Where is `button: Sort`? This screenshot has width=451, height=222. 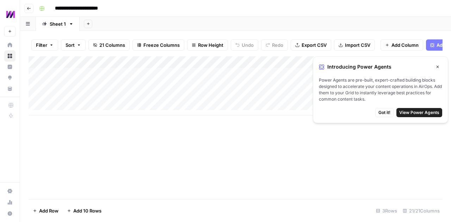
button: Sort is located at coordinates (73, 45).